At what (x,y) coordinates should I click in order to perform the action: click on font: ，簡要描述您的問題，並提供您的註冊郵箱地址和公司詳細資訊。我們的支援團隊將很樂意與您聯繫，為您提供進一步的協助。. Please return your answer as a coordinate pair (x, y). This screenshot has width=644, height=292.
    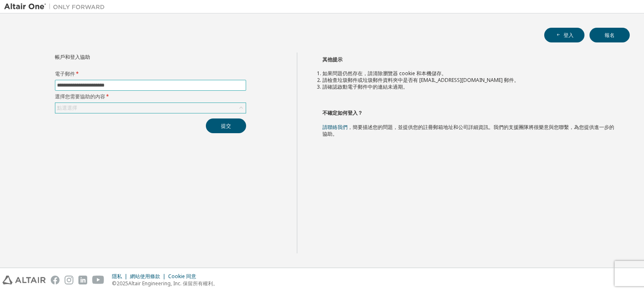
    Looking at the image, I should click on (468, 130).